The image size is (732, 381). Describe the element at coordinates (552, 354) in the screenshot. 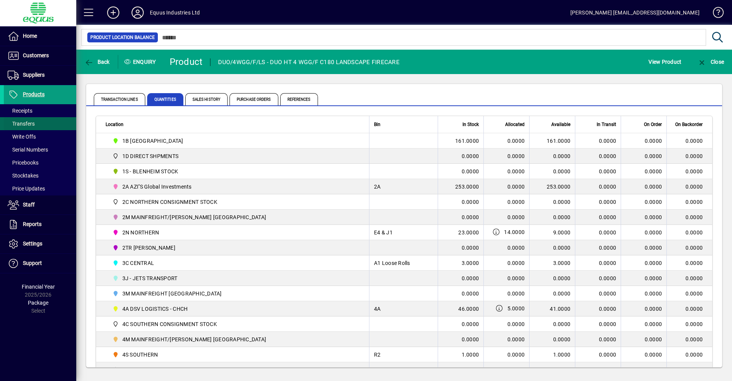

I see `td: 1.0000` at that location.